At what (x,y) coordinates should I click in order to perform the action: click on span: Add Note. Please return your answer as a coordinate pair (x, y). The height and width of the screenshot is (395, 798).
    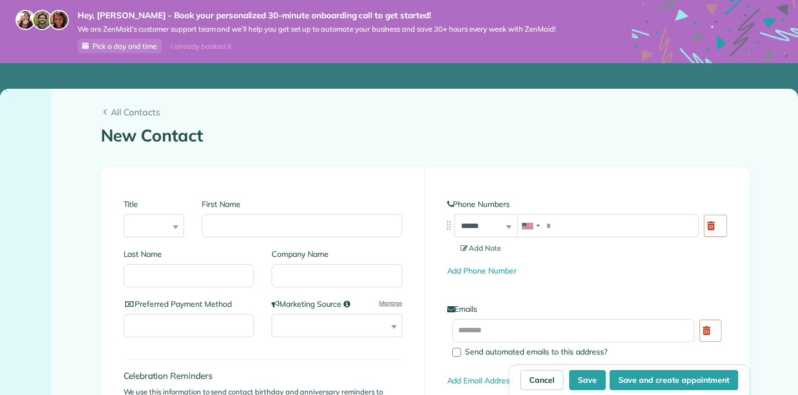
    Looking at the image, I should click on (481, 248).